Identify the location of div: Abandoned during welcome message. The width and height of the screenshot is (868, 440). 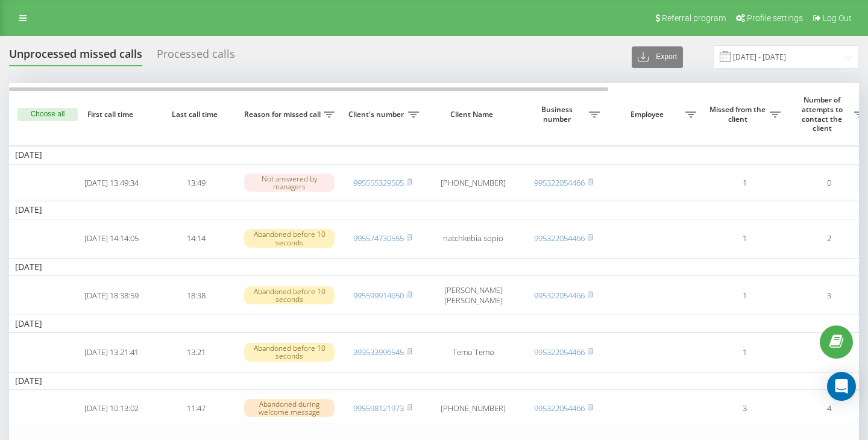
(289, 408).